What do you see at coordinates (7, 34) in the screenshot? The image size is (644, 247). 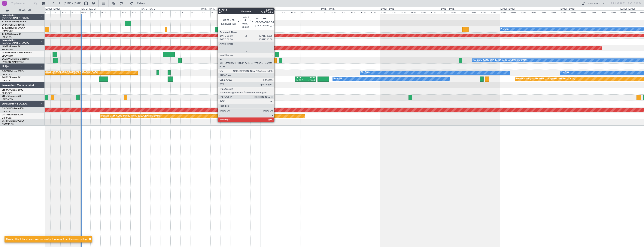 I see `span: T7-EAGL` at bounding box center [7, 34].